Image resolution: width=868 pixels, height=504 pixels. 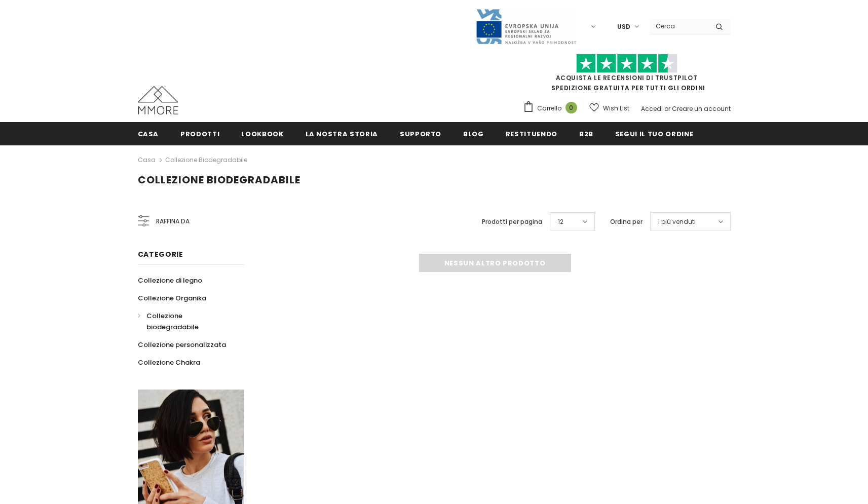 What do you see at coordinates (172, 298) in the screenshot?
I see `a: Collezione Organika` at bounding box center [172, 298].